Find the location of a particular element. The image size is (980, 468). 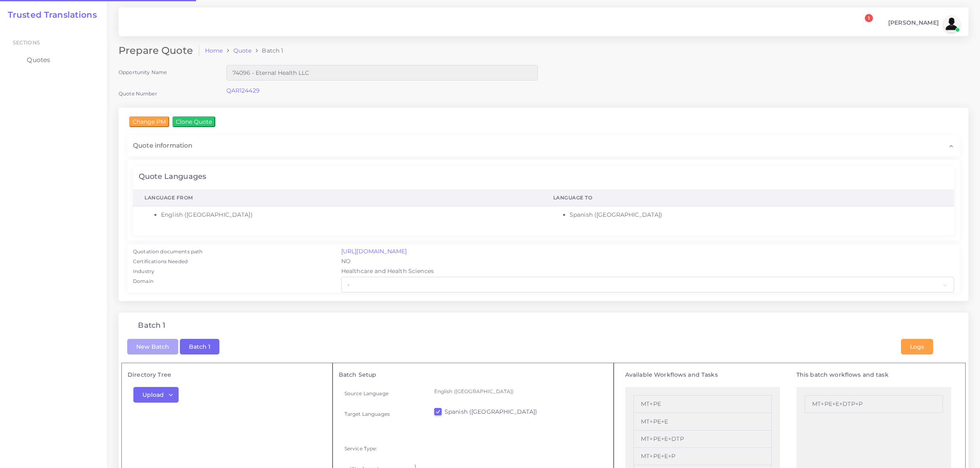

h5: Available Workflows and Tasks is located at coordinates (703, 374).